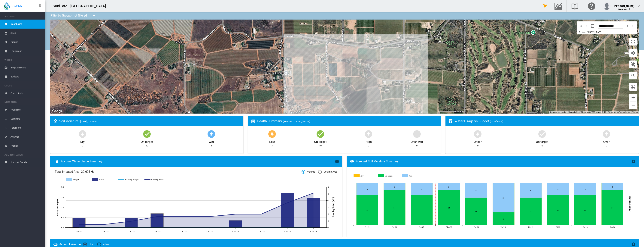 The image size is (644, 247). Describe the element at coordinates (394, 227) in the screenshot. I see `tspan: Sat 06` at that location.